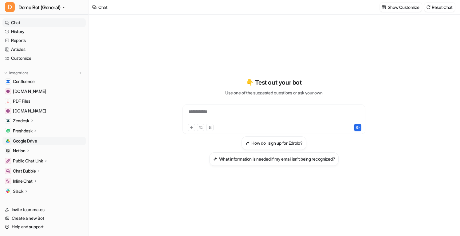 Image resolution: width=460 pixels, height=236 pixels. I want to click on p: Public Chat Link, so click(28, 161).